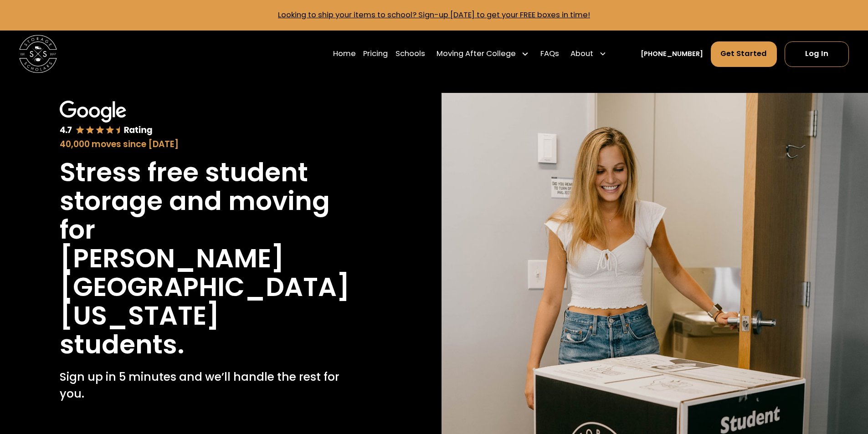 The image size is (868, 434). What do you see at coordinates (213, 201) in the screenshot?
I see `h1: Stress free student storage and moving for` at bounding box center [213, 201].